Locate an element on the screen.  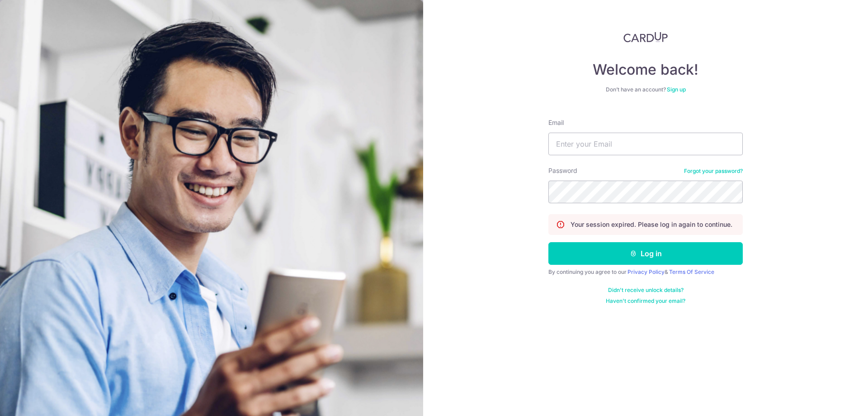
button: Log in is located at coordinates (646, 253).